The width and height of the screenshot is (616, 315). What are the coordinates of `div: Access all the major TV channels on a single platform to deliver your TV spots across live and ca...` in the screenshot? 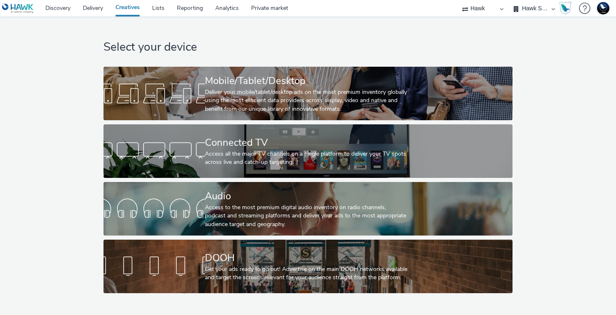 It's located at (306, 158).